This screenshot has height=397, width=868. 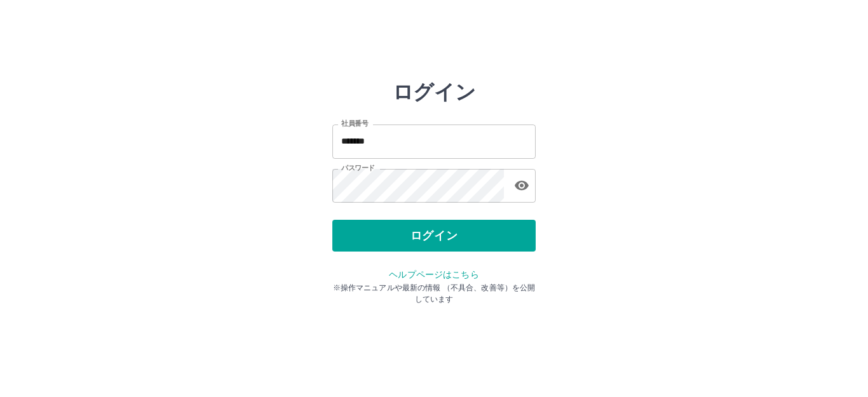 What do you see at coordinates (354, 123) in the screenshot?
I see `label: 社員番号` at bounding box center [354, 123].